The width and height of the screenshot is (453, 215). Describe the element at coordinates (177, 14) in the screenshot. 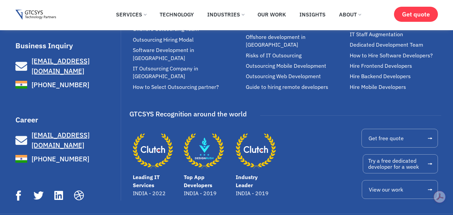

I see `a: Technology` at that location.